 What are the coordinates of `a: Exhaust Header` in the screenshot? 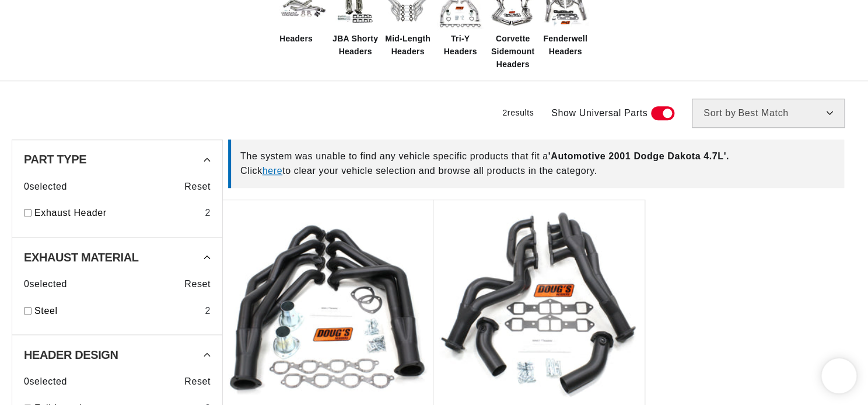 It's located at (117, 213).